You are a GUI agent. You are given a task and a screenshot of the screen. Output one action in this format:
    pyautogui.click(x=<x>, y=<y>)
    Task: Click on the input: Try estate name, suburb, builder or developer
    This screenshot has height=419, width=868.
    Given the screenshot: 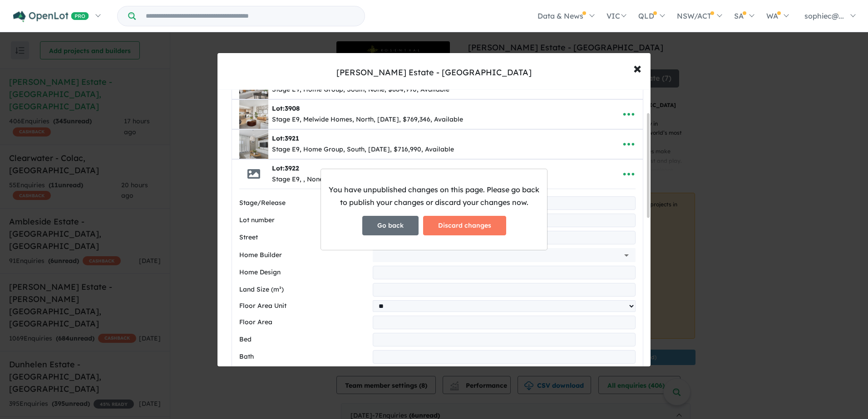 What is the action you would take?
    pyautogui.click(x=250, y=16)
    